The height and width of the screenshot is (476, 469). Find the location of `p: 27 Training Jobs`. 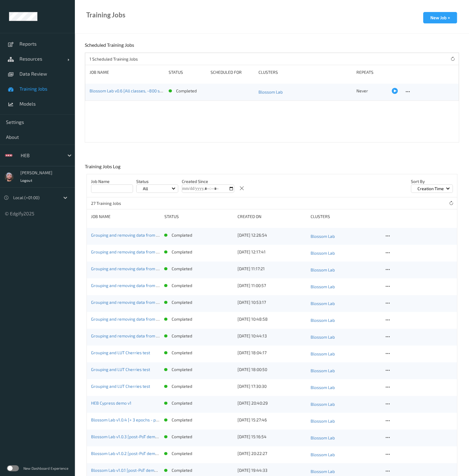

p: 27 Training Jobs is located at coordinates (114, 203).